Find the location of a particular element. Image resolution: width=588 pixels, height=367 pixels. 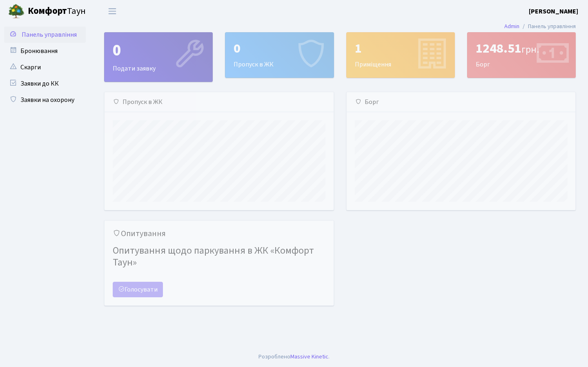

span: грн. is located at coordinates (530, 49).